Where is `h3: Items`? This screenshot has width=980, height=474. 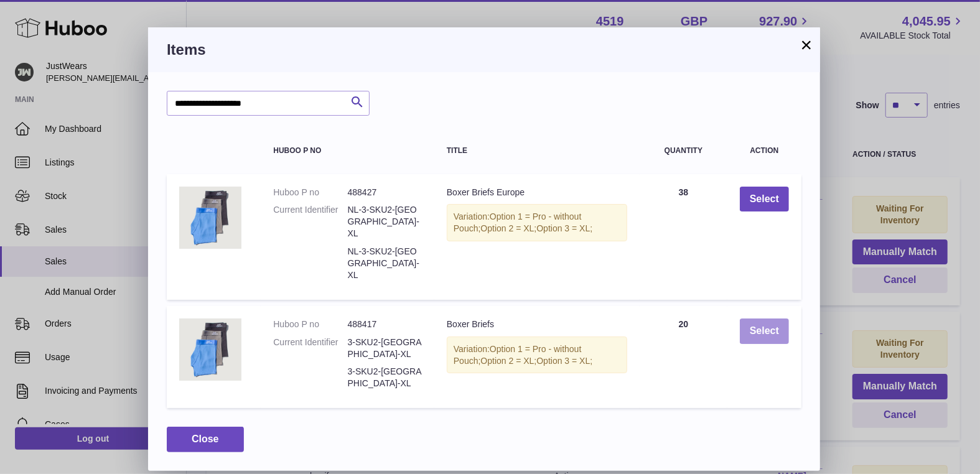
h3: Items is located at coordinates (484, 50).